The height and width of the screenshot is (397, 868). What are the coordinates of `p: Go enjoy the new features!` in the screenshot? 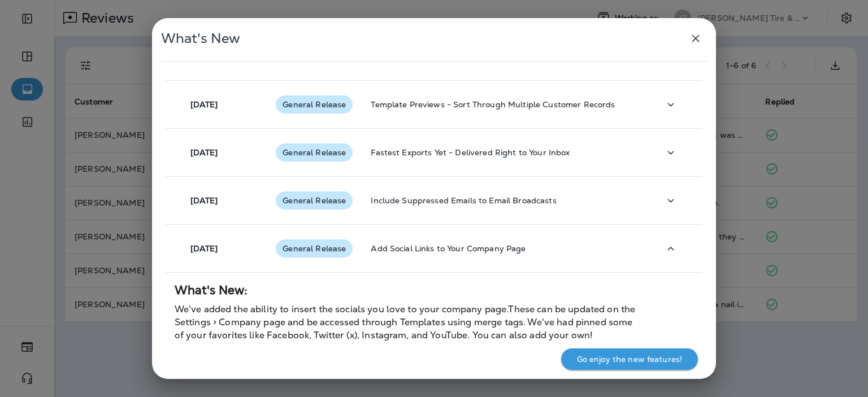 It's located at (630, 359).